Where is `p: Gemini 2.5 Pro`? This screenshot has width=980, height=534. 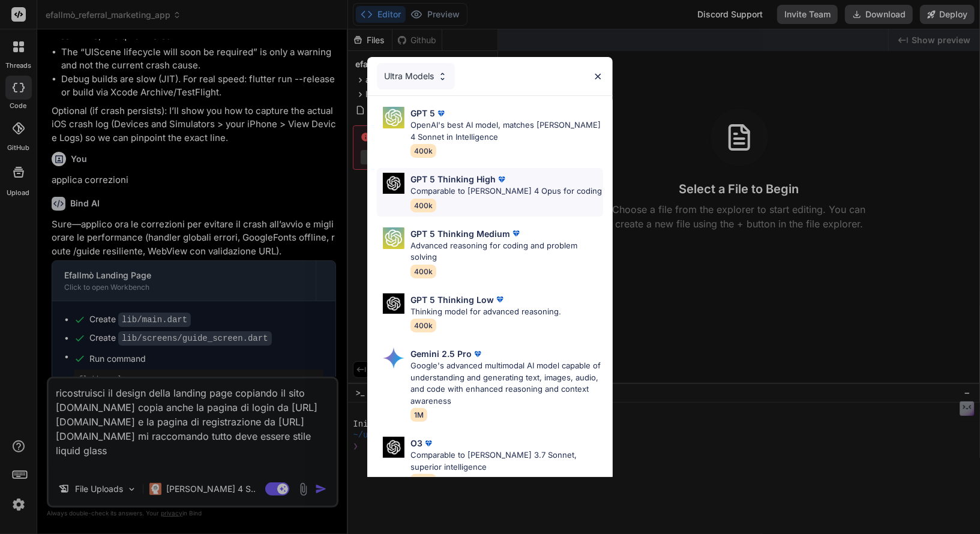 p: Gemini 2.5 Pro is located at coordinates (441, 354).